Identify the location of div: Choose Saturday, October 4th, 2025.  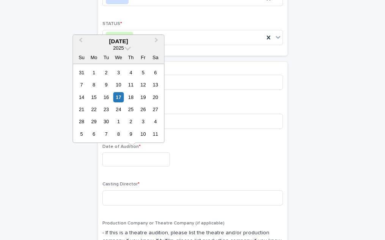
(155, 121).